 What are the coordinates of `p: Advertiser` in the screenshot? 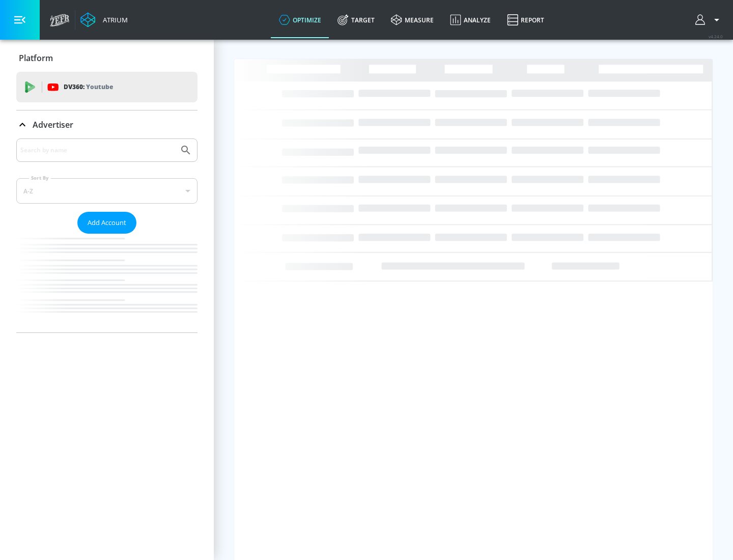 It's located at (53, 125).